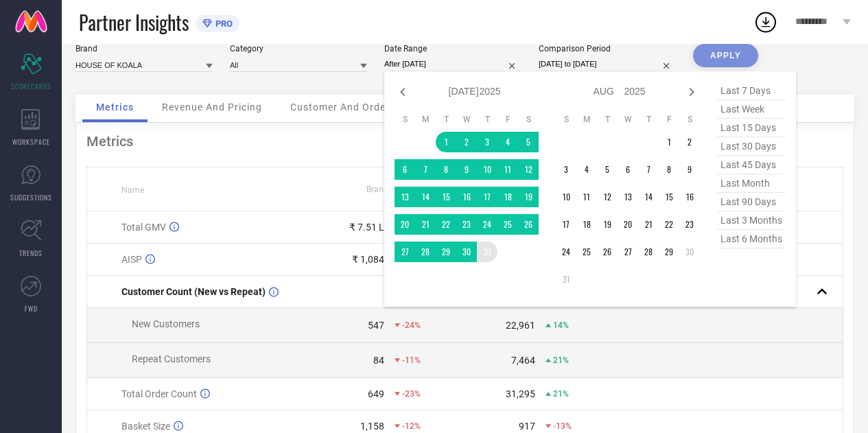  Describe the element at coordinates (628, 252) in the screenshot. I see `td: Wed Aug 27 2025` at that location.